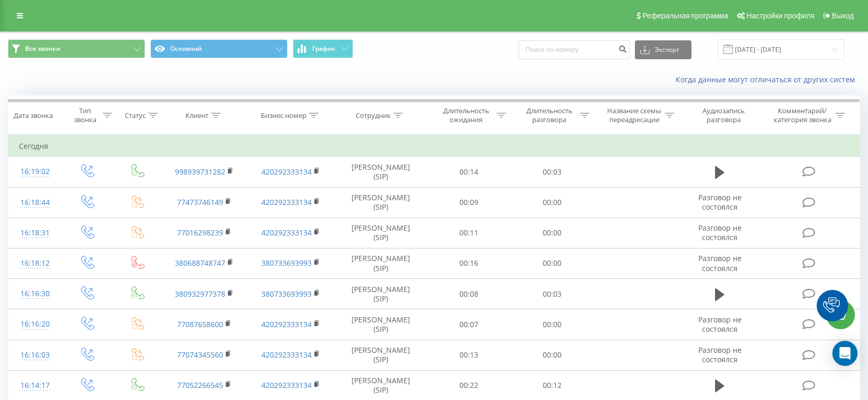 This screenshot has height=400, width=868. What do you see at coordinates (283, 115) in the screenshot?
I see `div: Бизнес номер` at bounding box center [283, 115].